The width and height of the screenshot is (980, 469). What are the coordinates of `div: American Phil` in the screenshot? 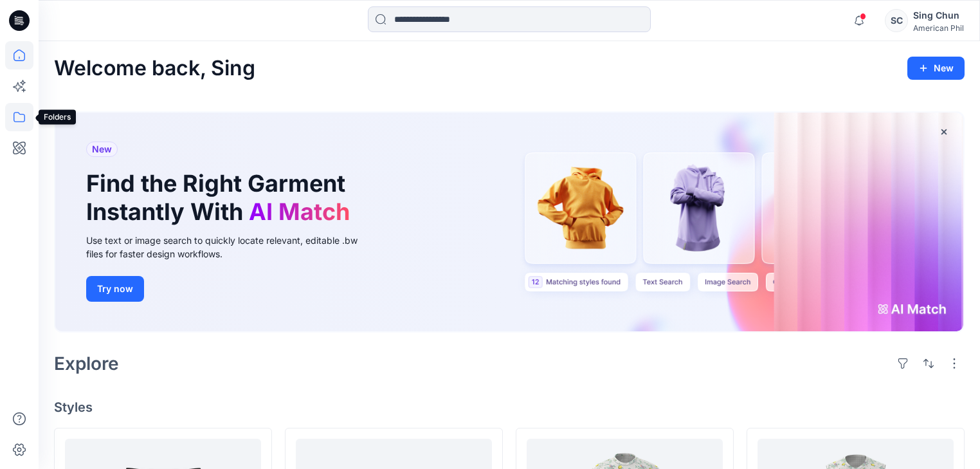 It's located at (938, 28).